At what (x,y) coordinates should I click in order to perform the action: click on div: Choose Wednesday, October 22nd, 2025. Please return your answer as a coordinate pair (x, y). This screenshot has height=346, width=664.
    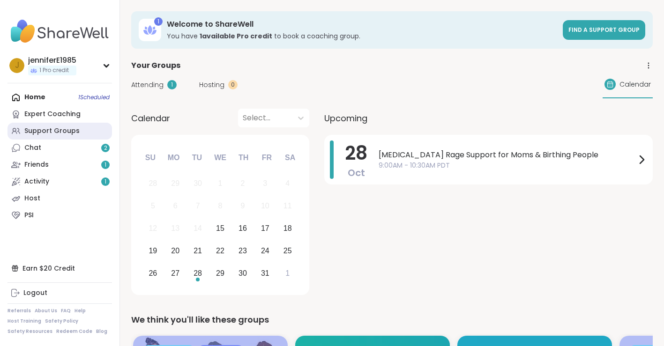
    Looking at the image, I should click on (220, 251).